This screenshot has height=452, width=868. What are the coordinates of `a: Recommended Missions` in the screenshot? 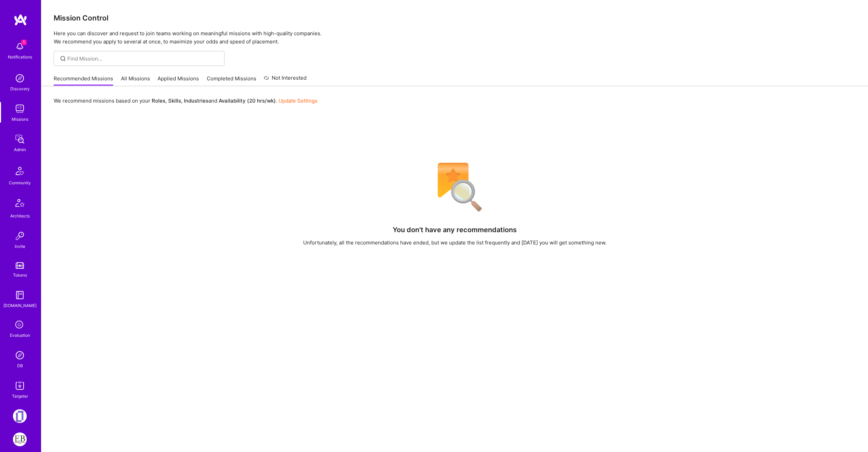 It's located at (83, 80).